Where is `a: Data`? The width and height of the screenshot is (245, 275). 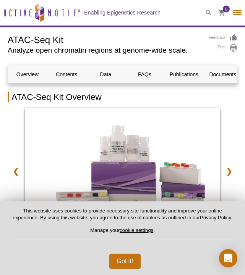
a: Data is located at coordinates (105, 74).